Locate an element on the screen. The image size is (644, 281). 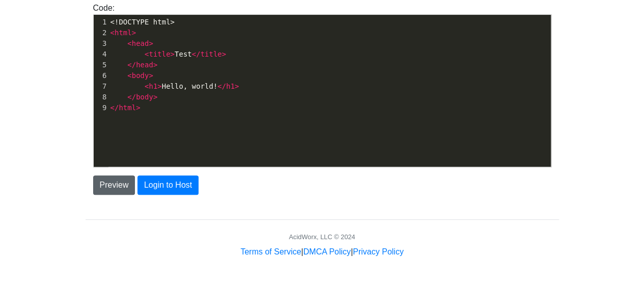
div: 5 is located at coordinates (101, 65).